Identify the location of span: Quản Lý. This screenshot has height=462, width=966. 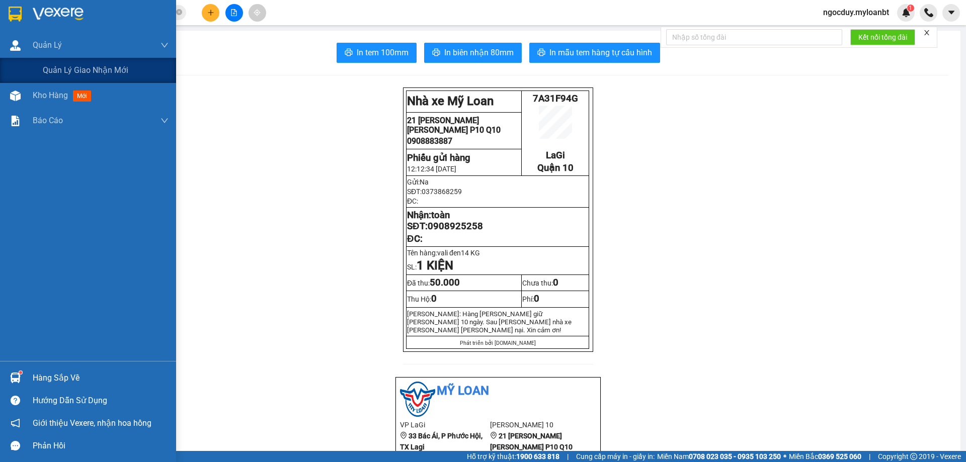
(47, 45).